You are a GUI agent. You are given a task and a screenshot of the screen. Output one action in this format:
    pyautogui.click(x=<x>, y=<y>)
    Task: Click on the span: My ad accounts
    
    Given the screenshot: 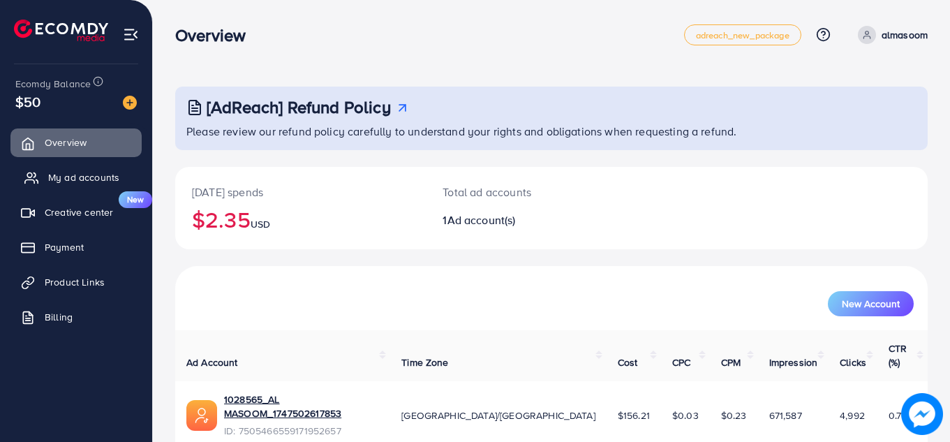 What is the action you would take?
    pyautogui.click(x=84, y=177)
    